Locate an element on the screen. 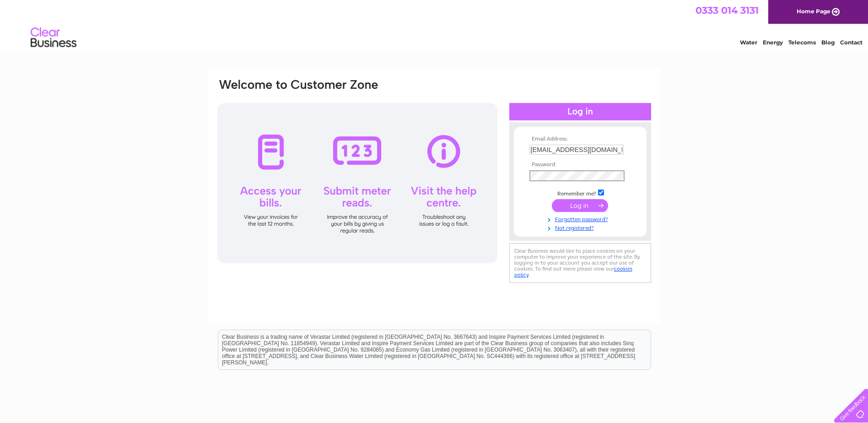 The height and width of the screenshot is (423, 868). div: Clear Business would like to place cookies on your computer to improve your experience of the sit... is located at coordinates (580, 263).